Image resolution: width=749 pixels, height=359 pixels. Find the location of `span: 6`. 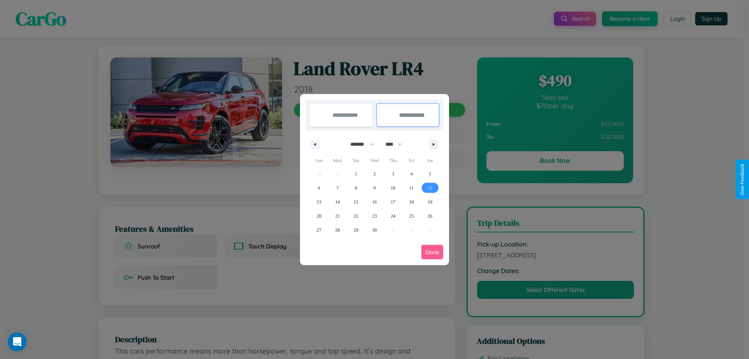

span: 6 is located at coordinates (319, 188).